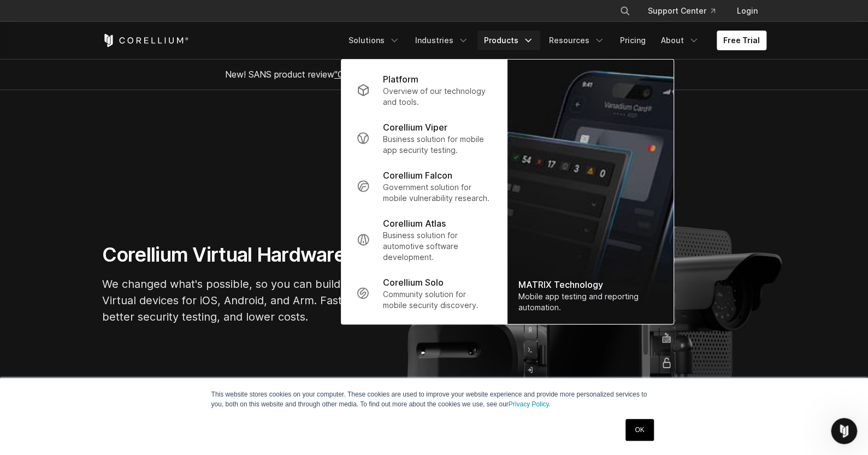 The height and width of the screenshot is (455, 868). What do you see at coordinates (633, 40) in the screenshot?
I see `a: Pricing` at bounding box center [633, 40].